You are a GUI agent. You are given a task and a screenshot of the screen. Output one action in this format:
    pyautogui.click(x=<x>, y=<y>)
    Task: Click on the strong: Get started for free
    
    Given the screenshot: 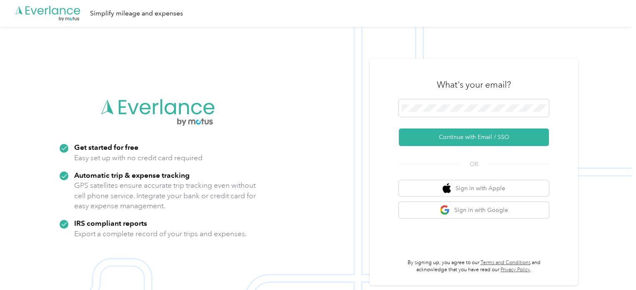 What is the action you would take?
    pyautogui.click(x=106, y=147)
    